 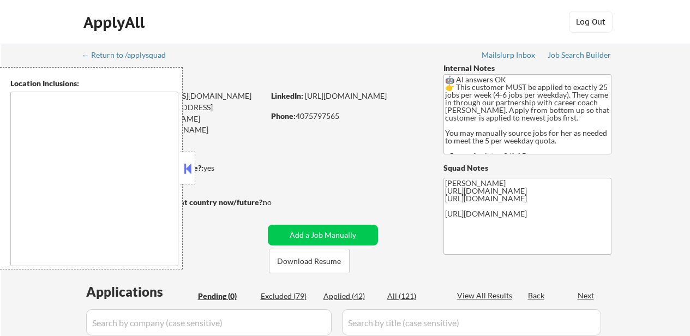 I want to click on div: Job Search Builder, so click(x=579, y=55).